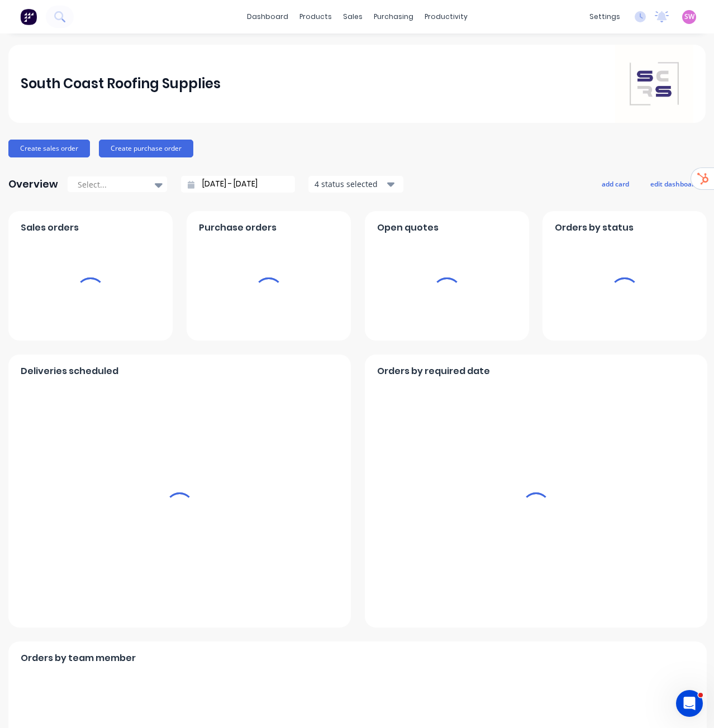  What do you see at coordinates (267, 17) in the screenshot?
I see `a: dashboard` at bounding box center [267, 17].